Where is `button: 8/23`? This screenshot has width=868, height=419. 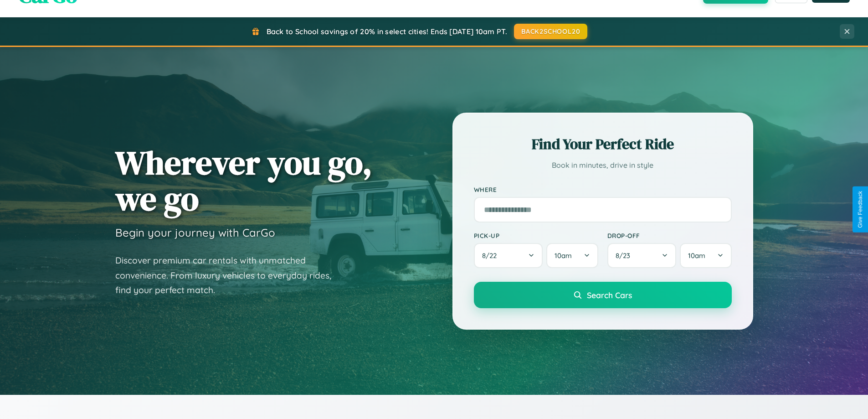 button: 8/23 is located at coordinates (642, 255).